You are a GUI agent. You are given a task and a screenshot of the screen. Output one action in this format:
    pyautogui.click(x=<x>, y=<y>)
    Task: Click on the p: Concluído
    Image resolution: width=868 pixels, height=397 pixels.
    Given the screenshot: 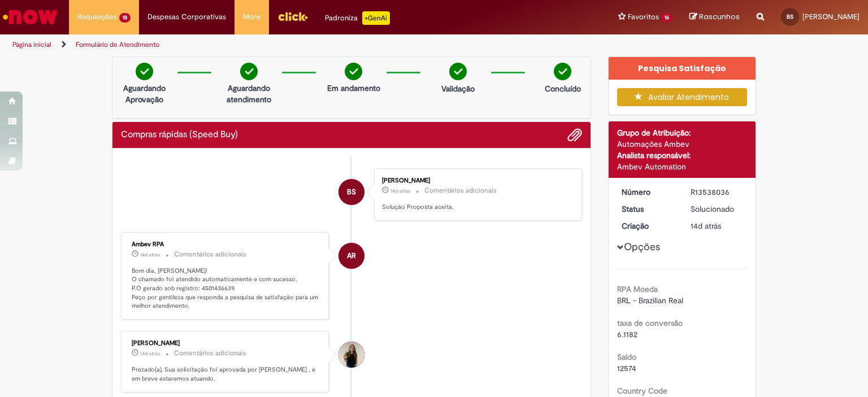 What is the action you would take?
    pyautogui.click(x=563, y=89)
    